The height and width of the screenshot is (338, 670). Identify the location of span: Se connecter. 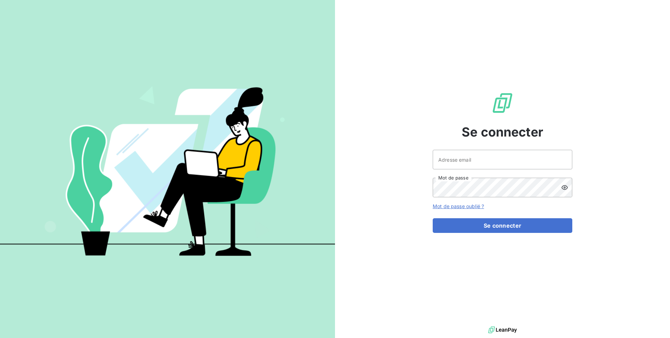
(502, 132).